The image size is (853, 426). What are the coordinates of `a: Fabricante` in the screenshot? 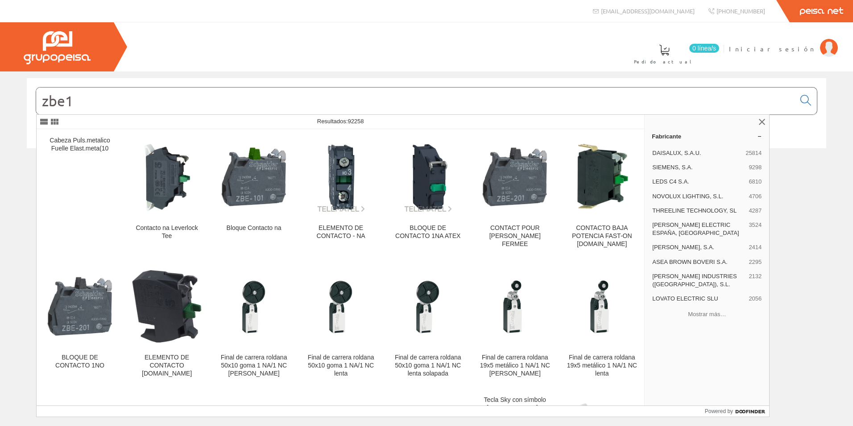 It's located at (707, 136).